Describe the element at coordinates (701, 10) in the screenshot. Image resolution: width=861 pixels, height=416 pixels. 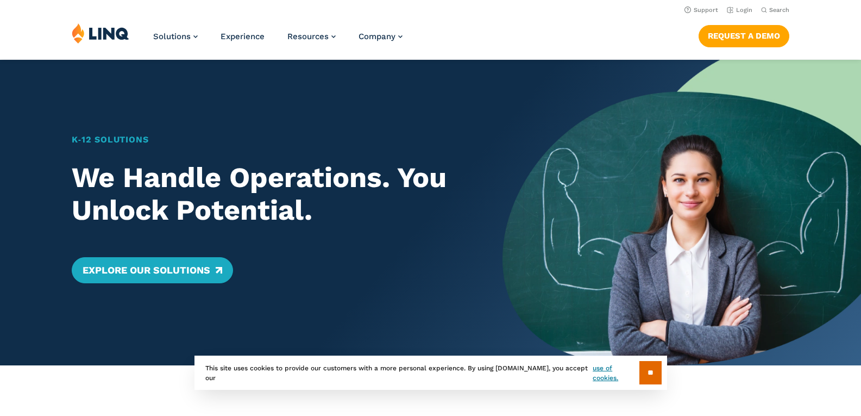
I see `a: Support` at that location.